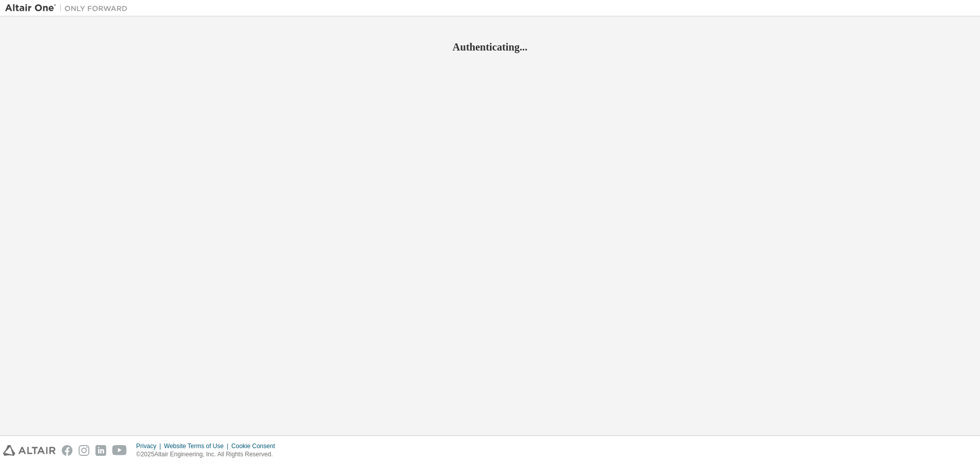  I want to click on img: linkedin.svg, so click(100, 450).